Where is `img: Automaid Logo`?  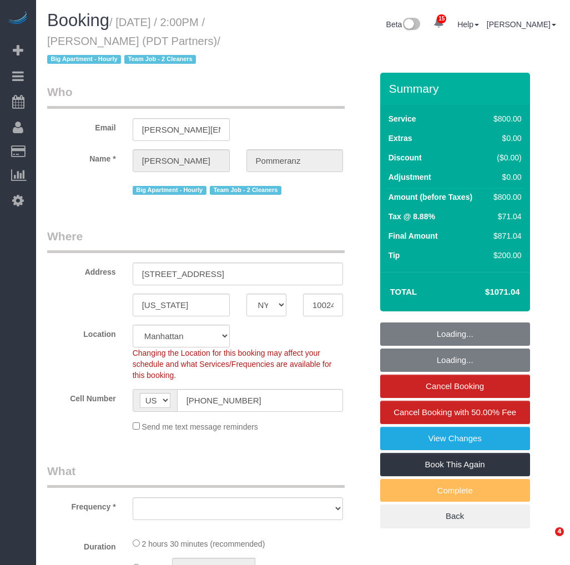 img: Automaid Logo is located at coordinates (18, 19).